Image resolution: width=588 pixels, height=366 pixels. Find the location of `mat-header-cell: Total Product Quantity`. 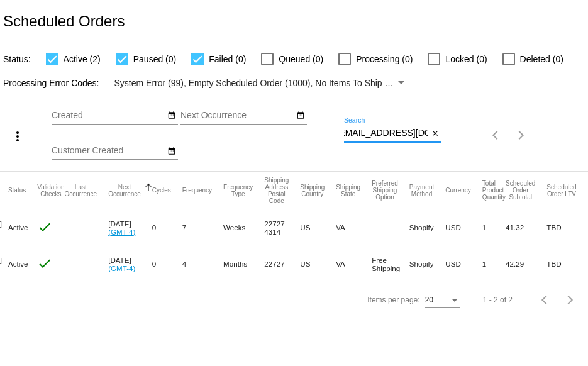

mat-header-cell: Total Product Quantity is located at coordinates (494, 190).